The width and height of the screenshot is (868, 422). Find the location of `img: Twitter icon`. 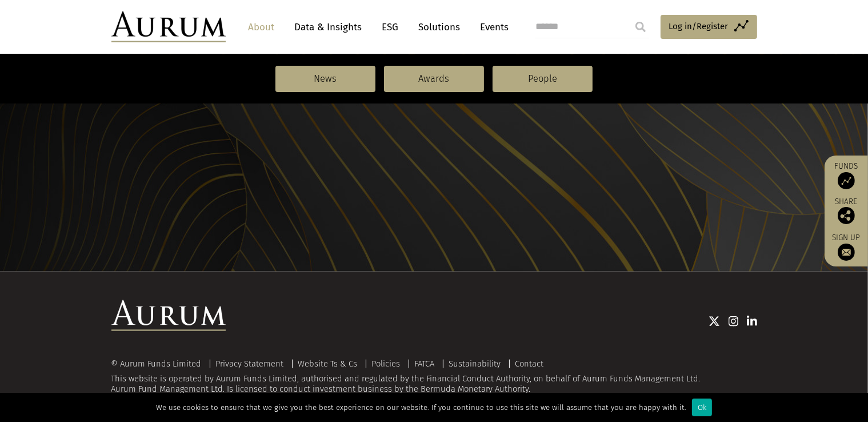

img: Twitter icon is located at coordinates (714, 322).